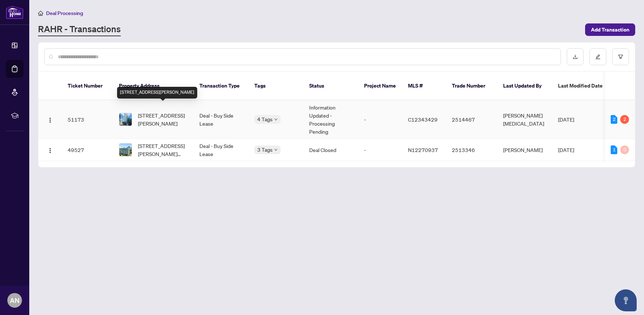  I want to click on button: Add Transaction, so click(610, 29).